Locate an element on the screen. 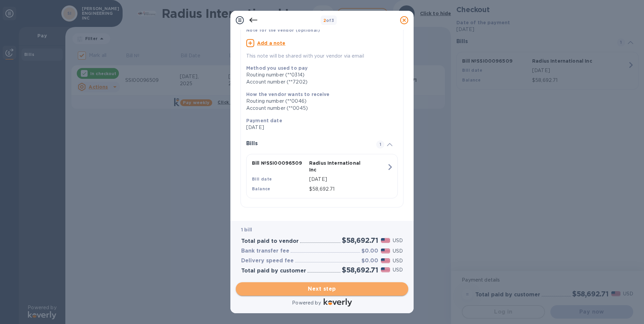  div: Note for the vendor (optional)Add a noteThis note will be shared with your vendor via email is located at coordinates (322, 33).